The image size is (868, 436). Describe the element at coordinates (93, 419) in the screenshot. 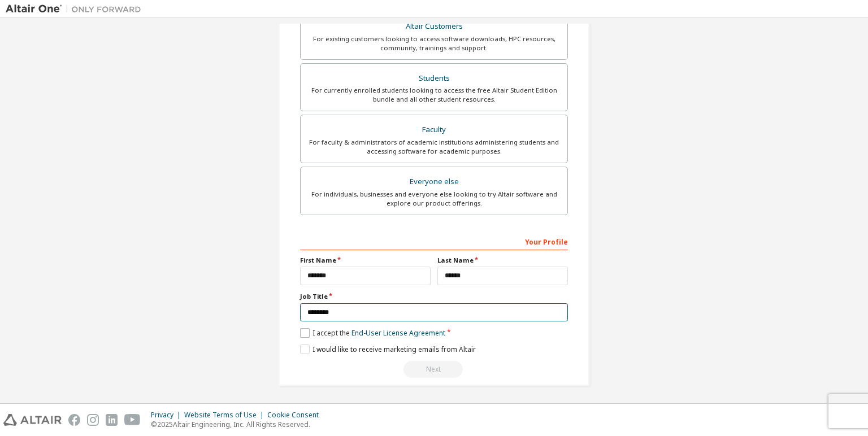

I see `img: instagram.svg` at that location.